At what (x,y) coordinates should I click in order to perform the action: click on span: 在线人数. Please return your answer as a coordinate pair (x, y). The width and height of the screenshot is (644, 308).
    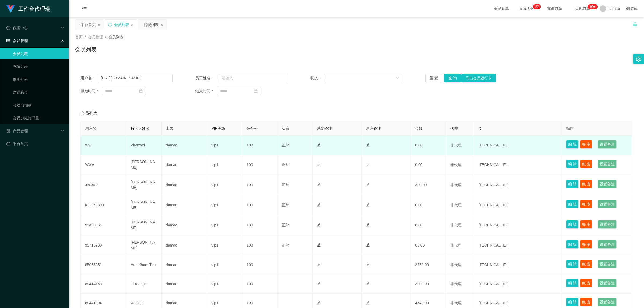
    Looking at the image, I should click on (527, 8).